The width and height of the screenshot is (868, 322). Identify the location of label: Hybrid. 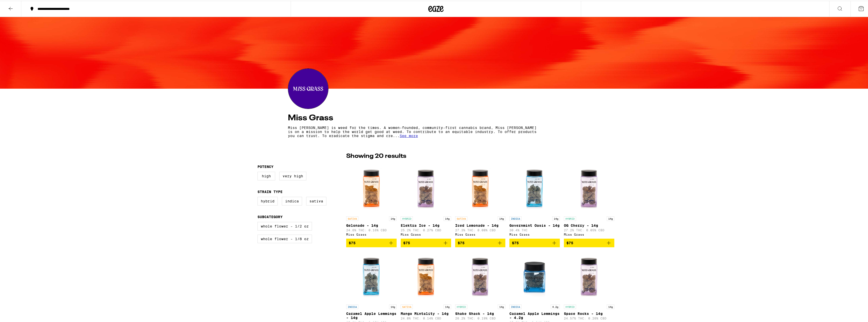
(268, 201).